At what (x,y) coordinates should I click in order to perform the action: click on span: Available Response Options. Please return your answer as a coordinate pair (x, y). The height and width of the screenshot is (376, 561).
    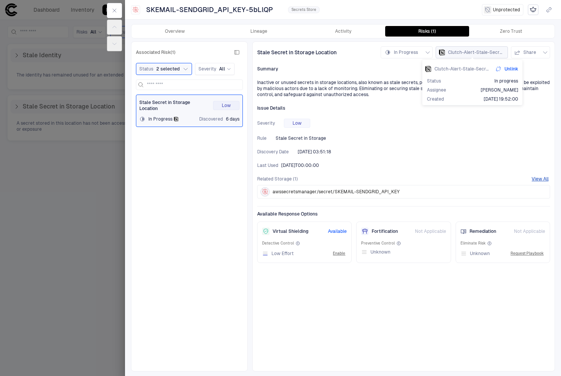
    Looking at the image, I should click on (404, 214).